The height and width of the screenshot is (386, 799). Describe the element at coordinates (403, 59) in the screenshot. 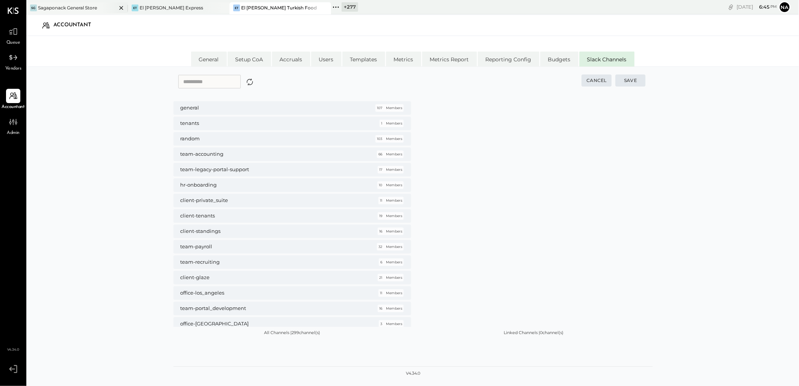

I see `li: Metrics` at that location.